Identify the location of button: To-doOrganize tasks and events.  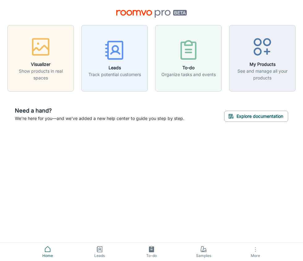
(188, 58).